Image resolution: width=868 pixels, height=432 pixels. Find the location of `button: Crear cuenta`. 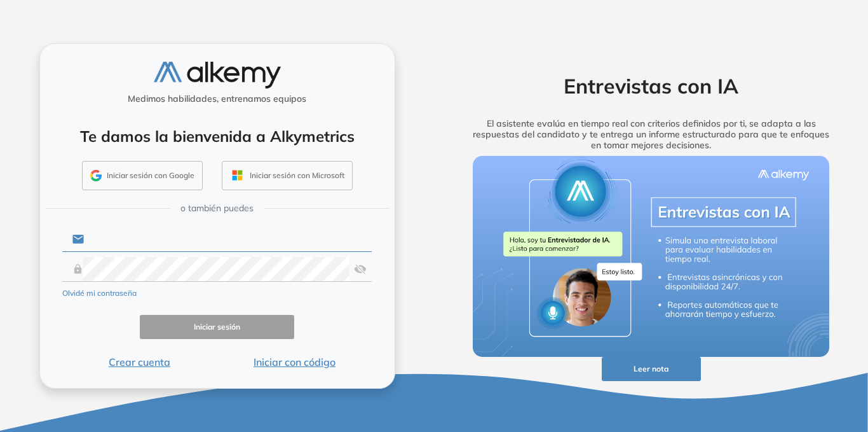

button: Crear cuenta is located at coordinates (139, 361).